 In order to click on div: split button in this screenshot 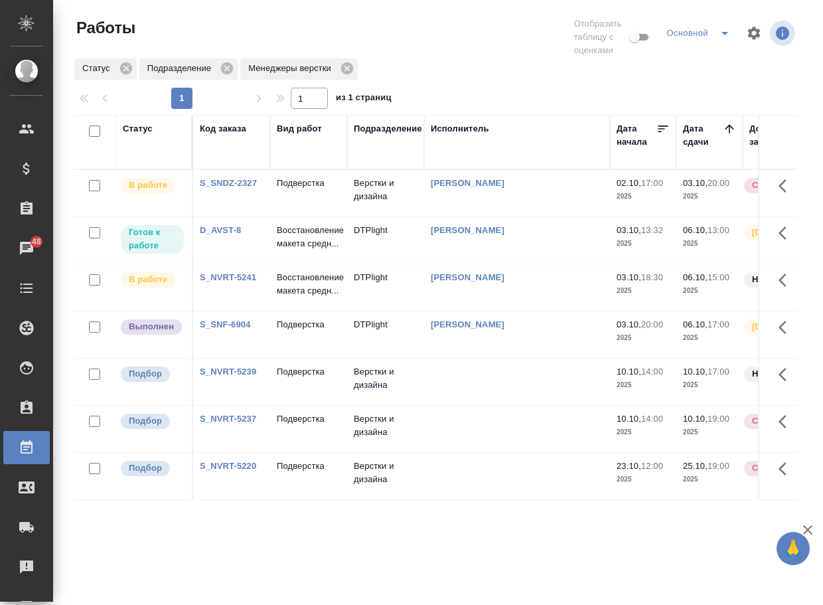, I will do `click(700, 33)`.